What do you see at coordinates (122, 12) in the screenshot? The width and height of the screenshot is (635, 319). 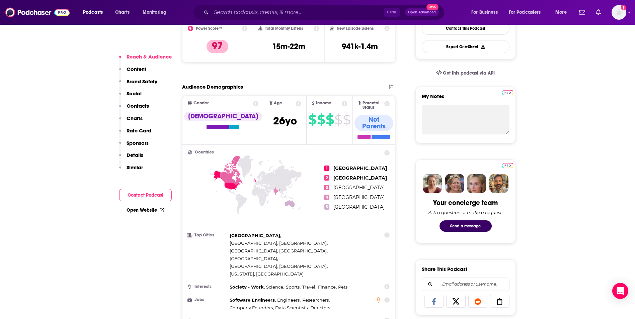 I see `span: Charts` at bounding box center [122, 12].